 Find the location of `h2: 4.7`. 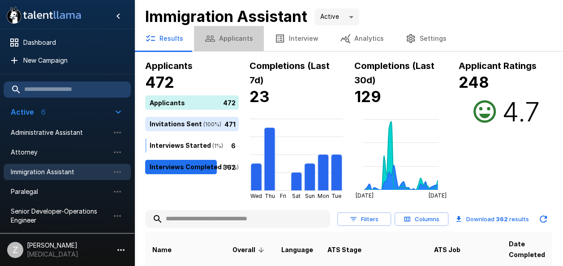

h2: 4.7 is located at coordinates (520, 111).